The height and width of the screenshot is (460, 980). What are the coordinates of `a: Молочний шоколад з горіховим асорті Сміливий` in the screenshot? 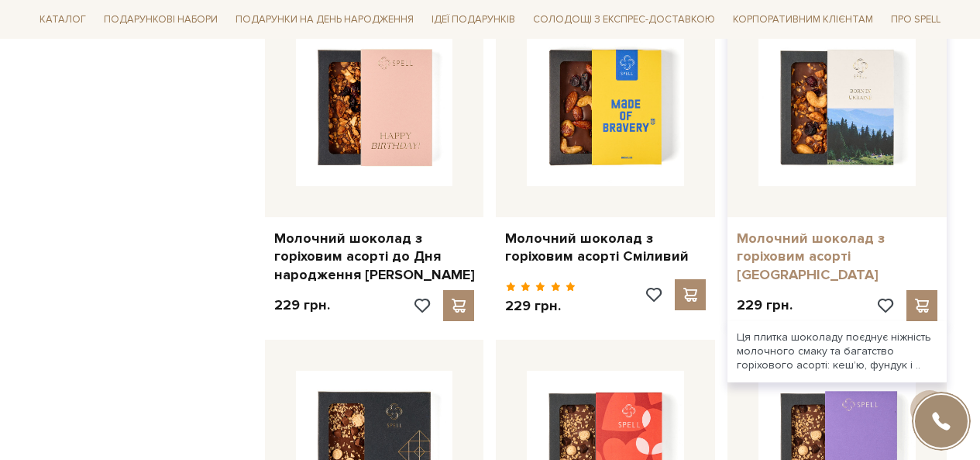 It's located at (605, 247).